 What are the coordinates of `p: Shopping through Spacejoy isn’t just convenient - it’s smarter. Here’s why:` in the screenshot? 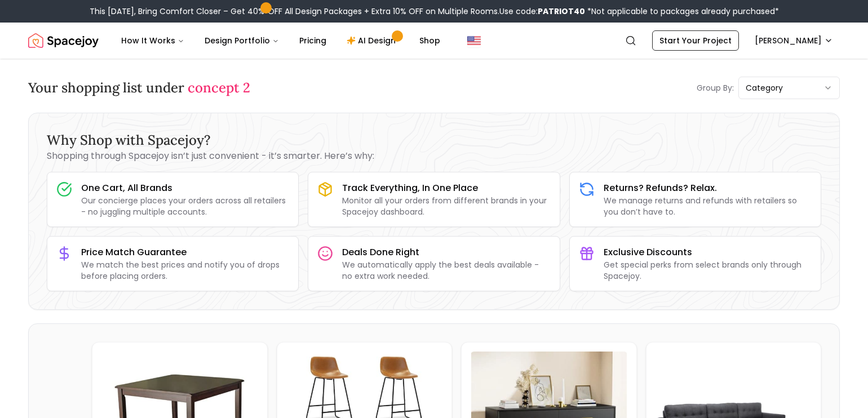 It's located at (434, 156).